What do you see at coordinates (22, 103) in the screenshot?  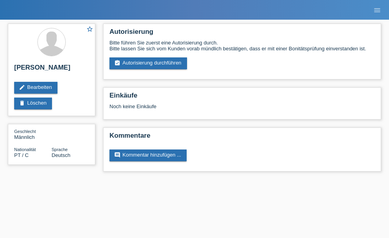 I see `i: delete` at bounding box center [22, 103].